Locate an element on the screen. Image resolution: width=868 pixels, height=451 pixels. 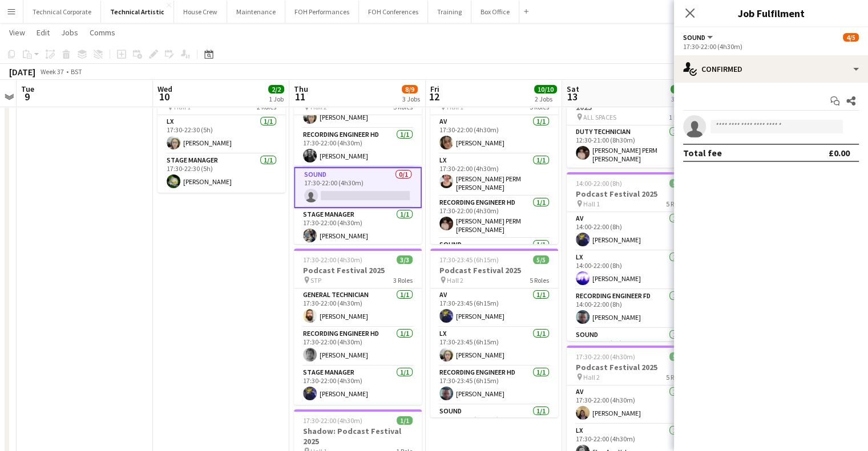
span: 11 is located at coordinates (300, 96).